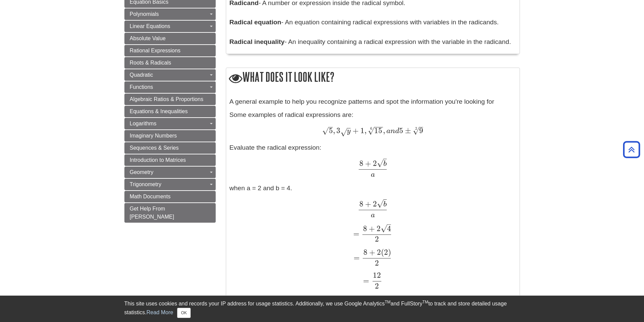 This screenshot has height=322, width=644. Describe the element at coordinates (170, 111) in the screenshot. I see `a: Equations & Inequalities` at that location.